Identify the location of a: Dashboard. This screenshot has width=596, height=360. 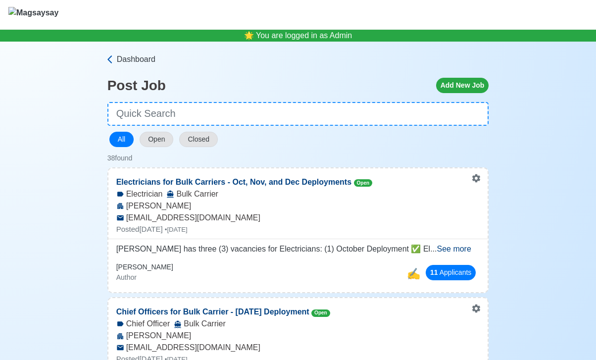
(297, 59).